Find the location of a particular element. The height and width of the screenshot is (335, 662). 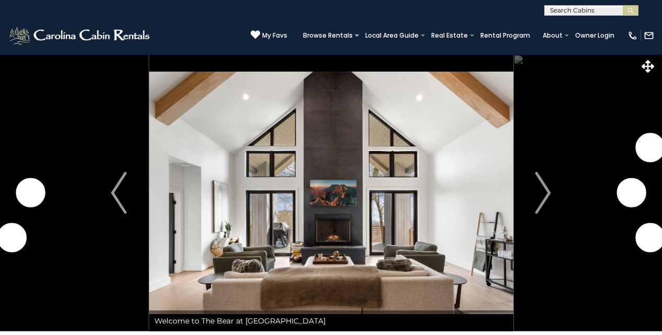

a: Real Estate is located at coordinates (449, 36).